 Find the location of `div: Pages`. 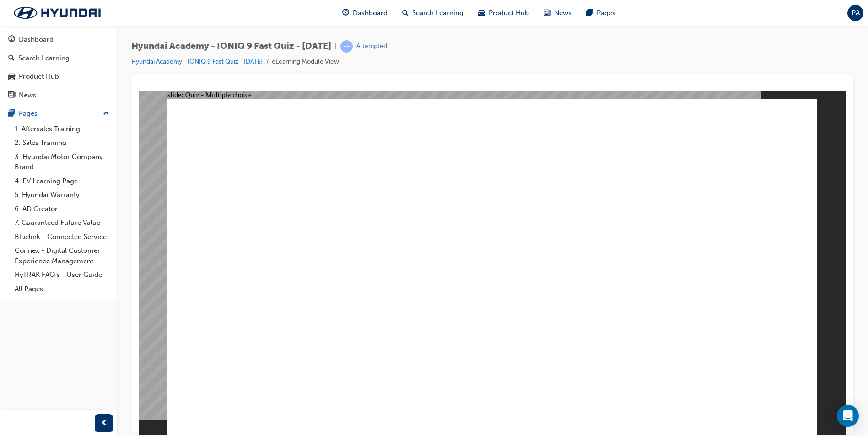

div: Pages is located at coordinates (28, 114).